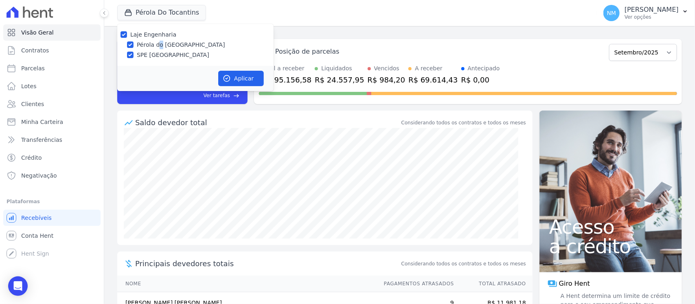  I want to click on div: Liquidados, so click(337, 68).